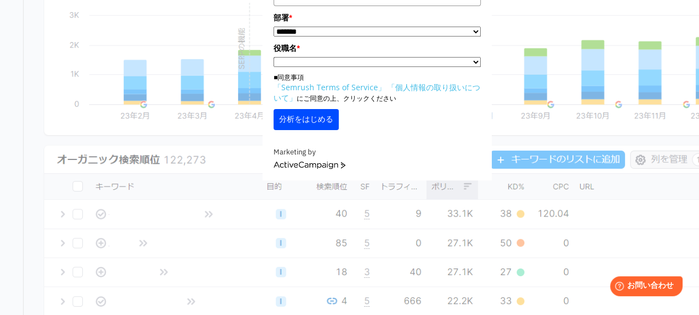 The height and width of the screenshot is (315, 699). I want to click on button: 分析をはじめる, so click(306, 119).